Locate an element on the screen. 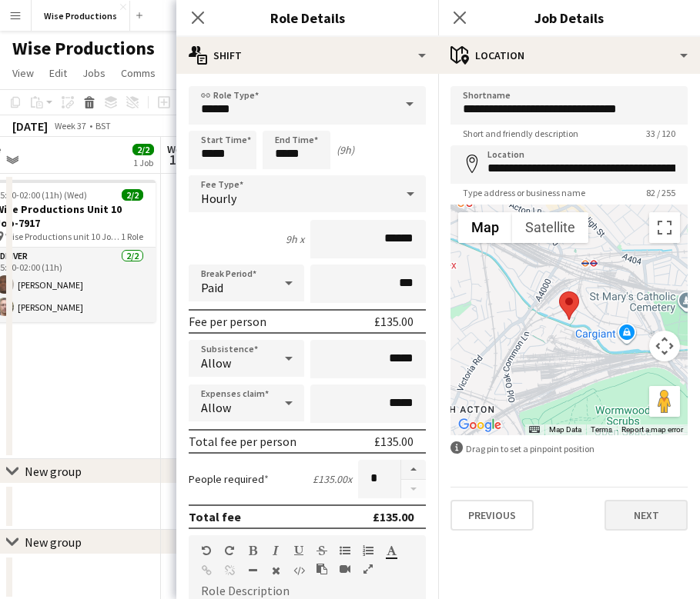  div: £135.00 x is located at coordinates (332, 480).